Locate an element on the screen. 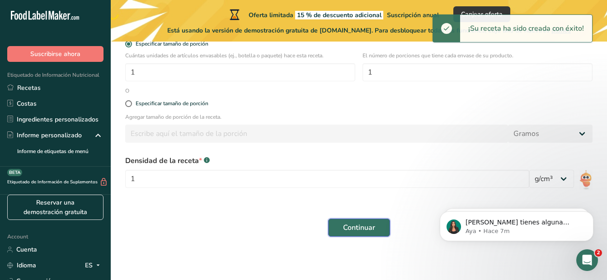 This screenshot has width=607, height=280. span: Continuar is located at coordinates (359, 228).